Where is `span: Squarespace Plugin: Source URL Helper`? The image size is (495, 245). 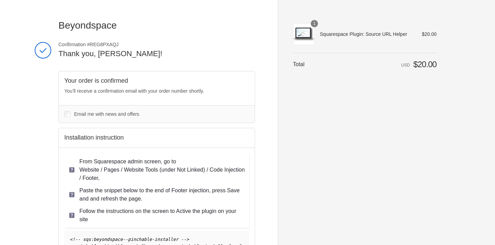 span: Squarespace Plugin: Source URL Helper is located at coordinates (366, 34).